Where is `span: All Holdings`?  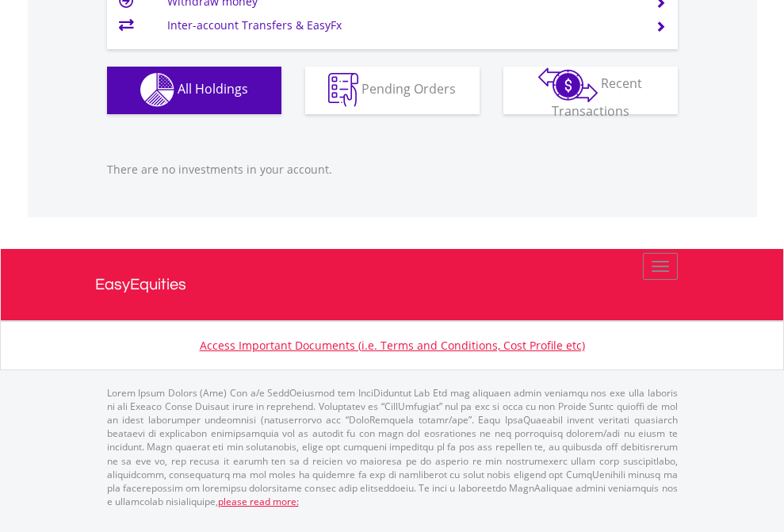 span: All Holdings is located at coordinates (212, 88).